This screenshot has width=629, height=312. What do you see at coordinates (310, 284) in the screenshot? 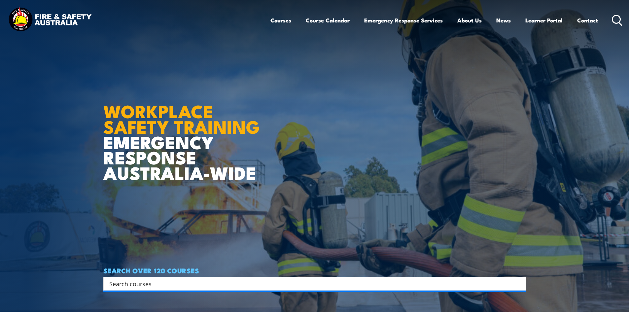
I see `input: Search input` at bounding box center [310, 284].